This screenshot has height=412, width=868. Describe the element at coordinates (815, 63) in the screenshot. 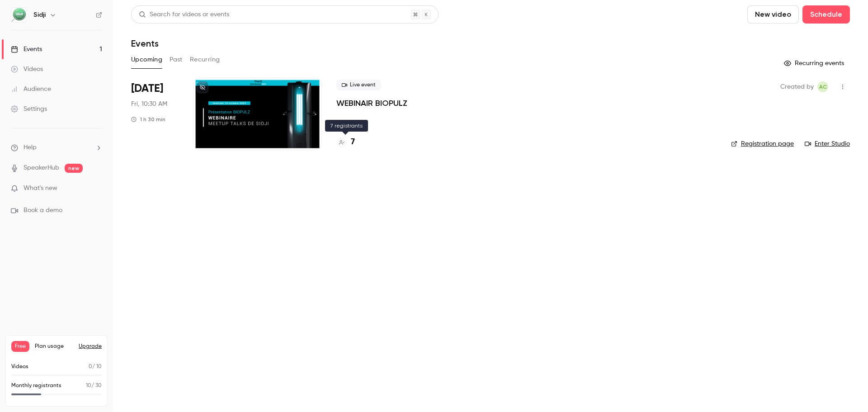

I see `button: Recurring events` at that location.